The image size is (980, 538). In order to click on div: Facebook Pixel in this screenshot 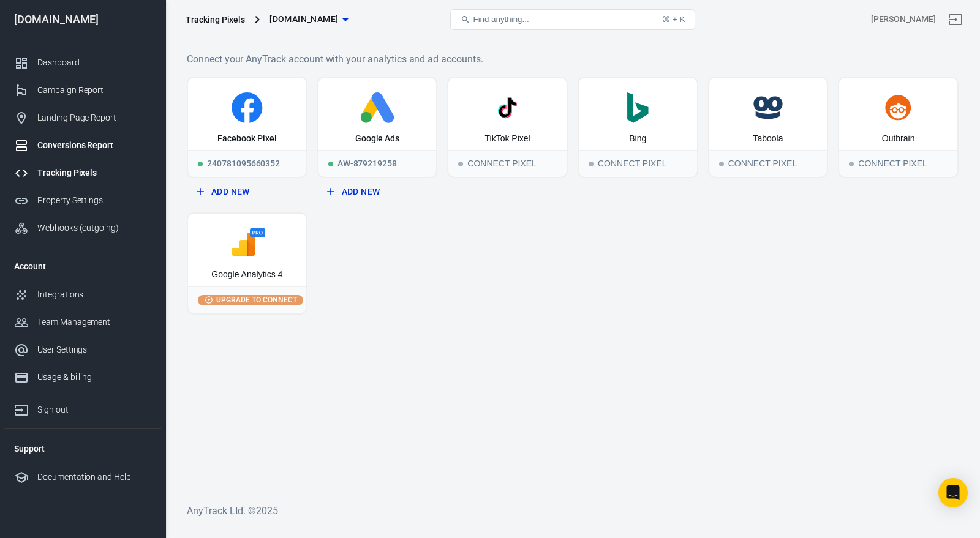, I will do `click(247, 139)`.